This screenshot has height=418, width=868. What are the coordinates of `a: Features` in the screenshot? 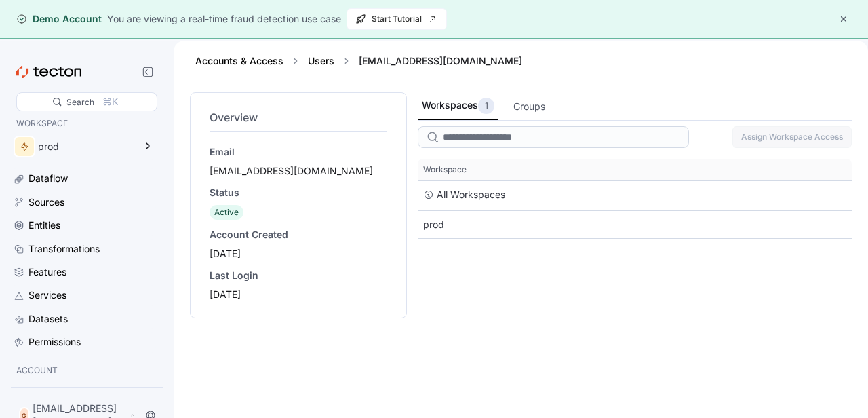 It's located at (83, 272).